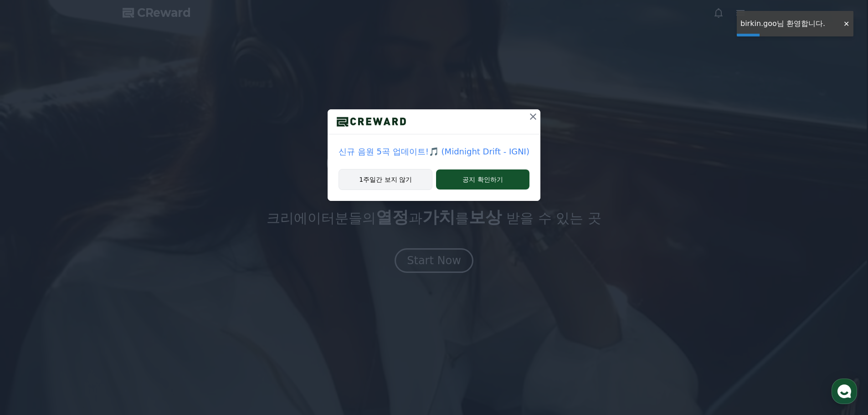  Describe the element at coordinates (31, 301) in the screenshot. I see `a: 홈` at that location.